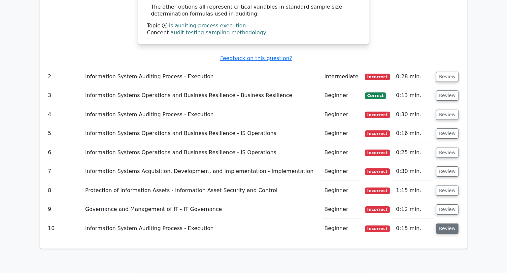 The height and width of the screenshot is (273, 507). I want to click on div: Concept:, so click(254, 33).